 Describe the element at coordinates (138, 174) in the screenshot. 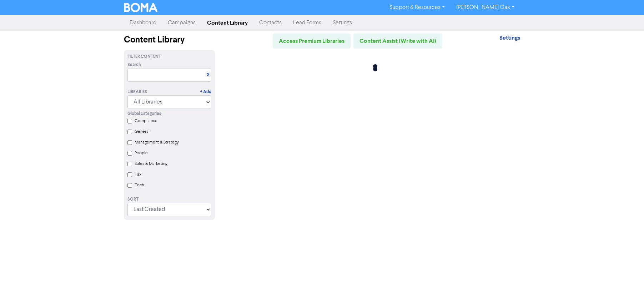

I see `label: Tax` at that location.